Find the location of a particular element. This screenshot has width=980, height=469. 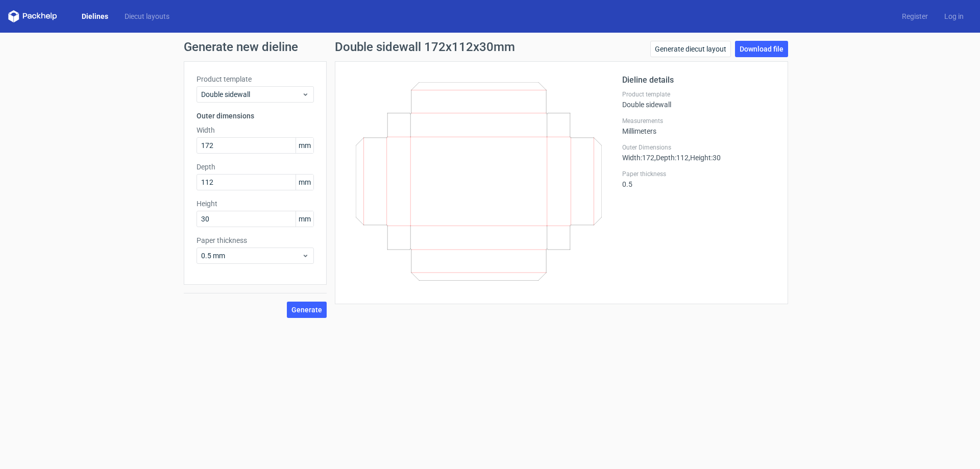

span: 0.5 mm is located at coordinates (251, 256).